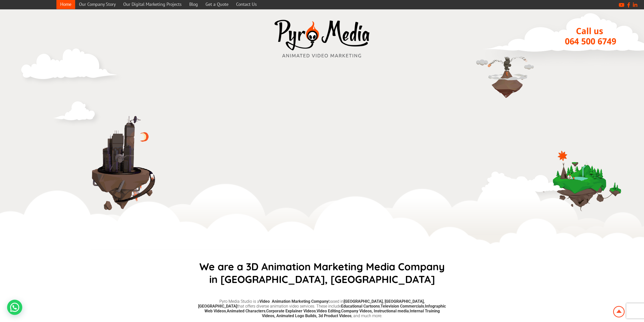 The height and width of the screenshot is (322, 644). I want to click on p: Pyro Media Studio is a based in that offers diverse animation video services. These include , , ,..., so click(322, 308).